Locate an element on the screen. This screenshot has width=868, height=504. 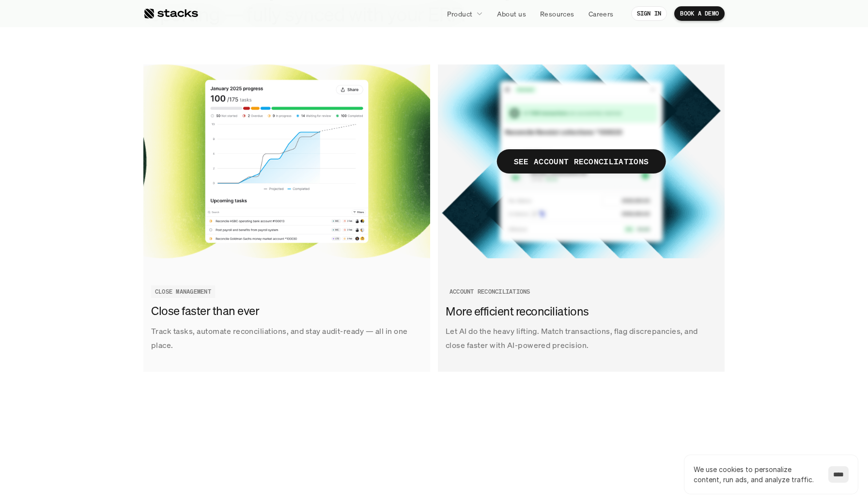
p: Resources is located at coordinates (557, 14).